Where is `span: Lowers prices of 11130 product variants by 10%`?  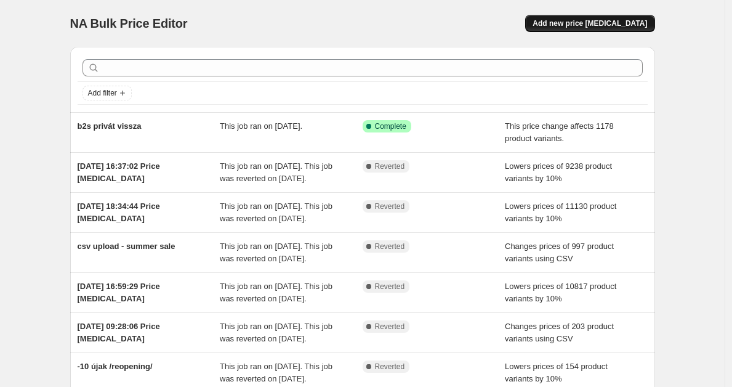 span: Lowers prices of 11130 product variants by 10% is located at coordinates (560, 212).